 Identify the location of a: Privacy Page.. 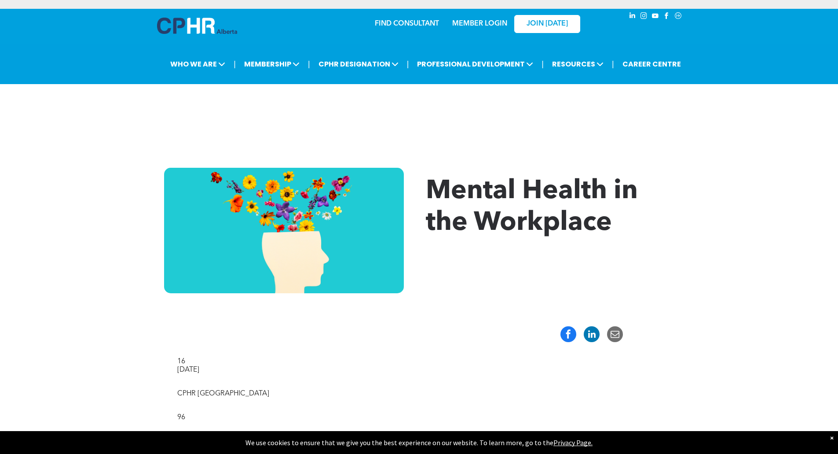
(573, 442).